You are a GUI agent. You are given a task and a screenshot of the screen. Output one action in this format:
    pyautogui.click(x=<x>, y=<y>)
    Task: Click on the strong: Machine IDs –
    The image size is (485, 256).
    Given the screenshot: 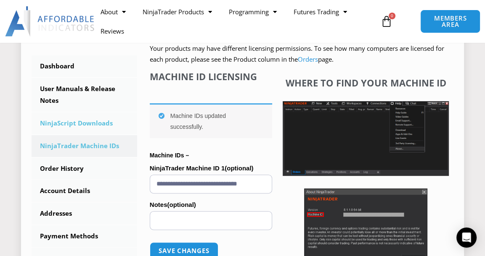 What is the action you would take?
    pyautogui.click(x=169, y=156)
    